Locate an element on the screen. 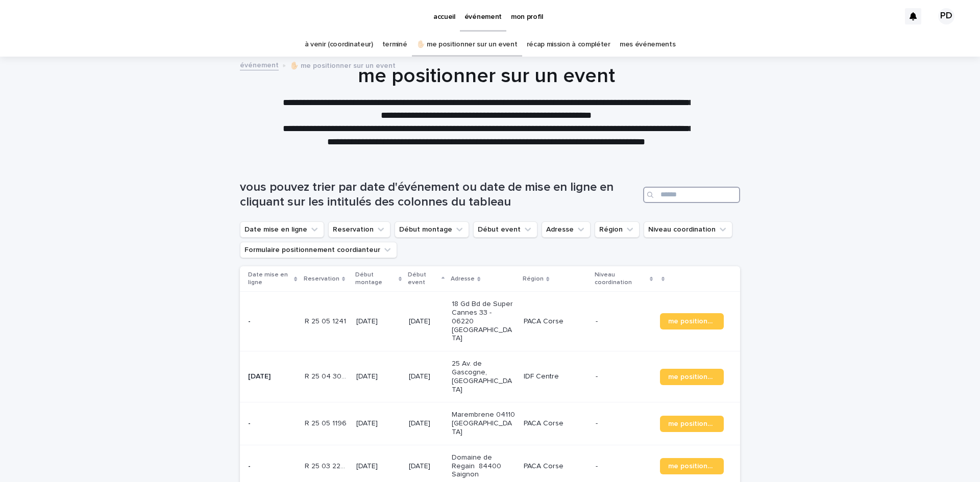 Image resolution: width=980 pixels, height=482 pixels. button: Adresse is located at coordinates (566, 229).